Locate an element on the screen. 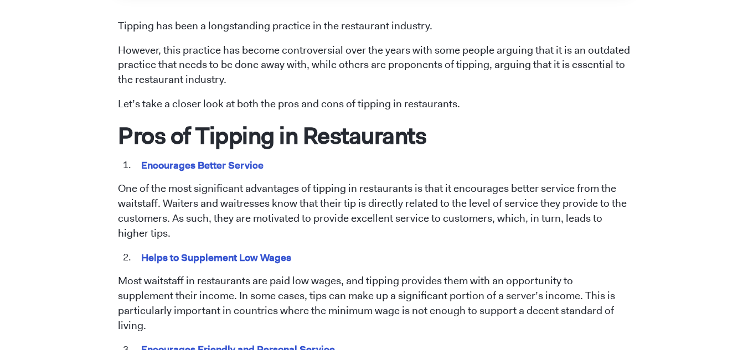 This screenshot has width=748, height=350. mark: Encourages Better Service is located at coordinates (202, 165).